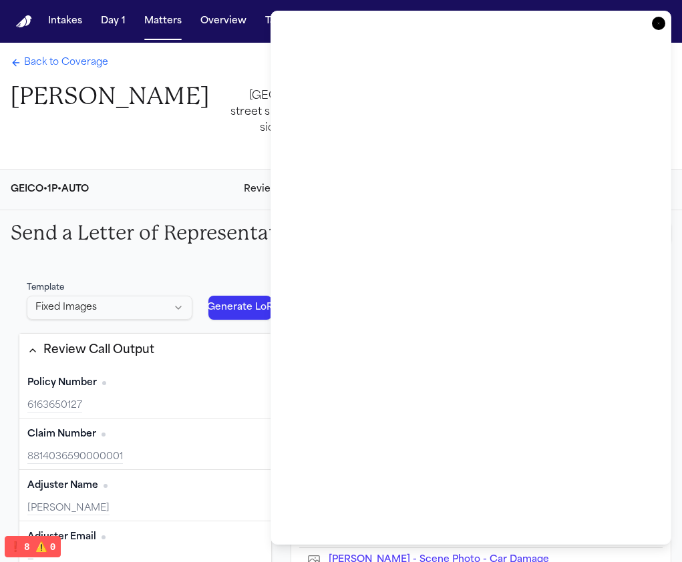  What do you see at coordinates (99, 351) in the screenshot?
I see `div: Review Call Output` at bounding box center [99, 351].